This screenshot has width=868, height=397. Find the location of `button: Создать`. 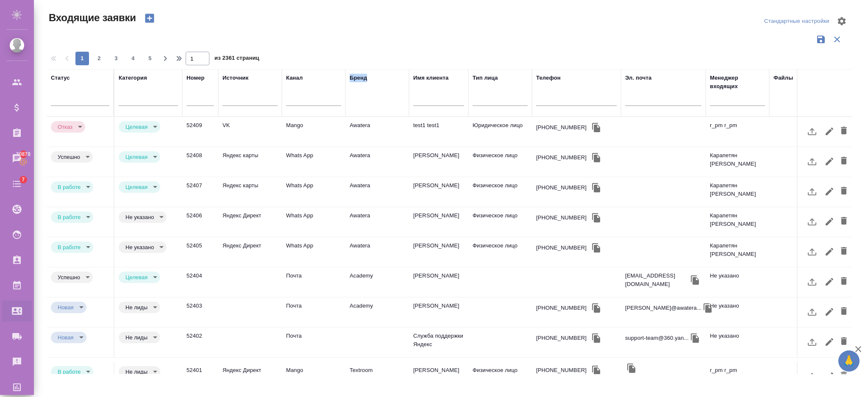

button: Создать is located at coordinates (149, 18).